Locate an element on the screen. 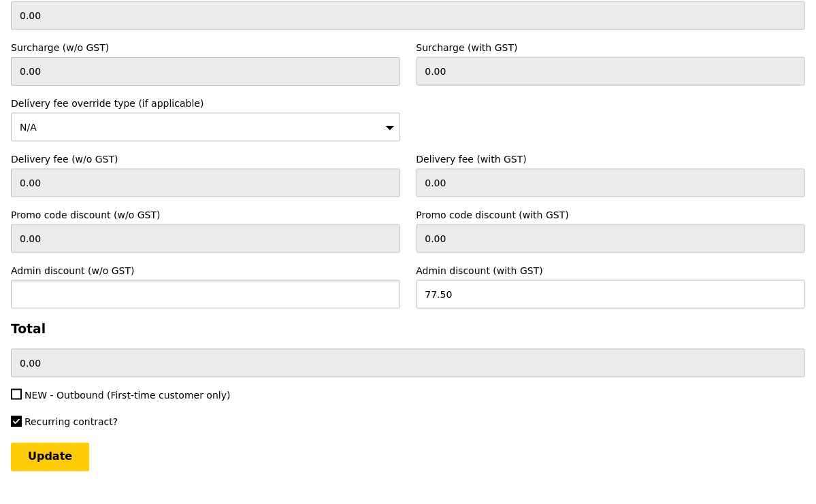 This screenshot has width=816, height=504. label: Promo code discount (with GST) is located at coordinates (611, 215).